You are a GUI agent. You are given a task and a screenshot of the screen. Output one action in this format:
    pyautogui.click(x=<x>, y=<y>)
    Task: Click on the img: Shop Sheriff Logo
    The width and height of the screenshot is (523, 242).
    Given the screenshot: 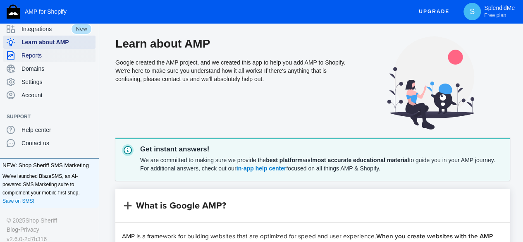 What is the action you would take?
    pyautogui.click(x=13, y=12)
    